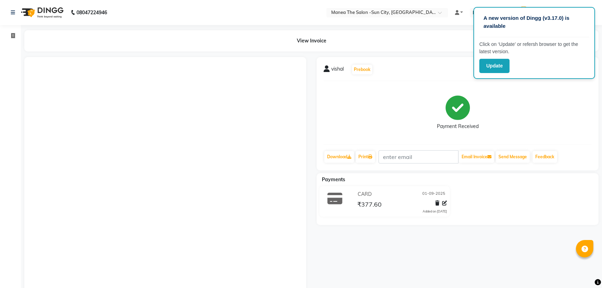  Describe the element at coordinates (534, 22) in the screenshot. I see `p: A new version of Dingg (v3.17.0) is available` at that location.